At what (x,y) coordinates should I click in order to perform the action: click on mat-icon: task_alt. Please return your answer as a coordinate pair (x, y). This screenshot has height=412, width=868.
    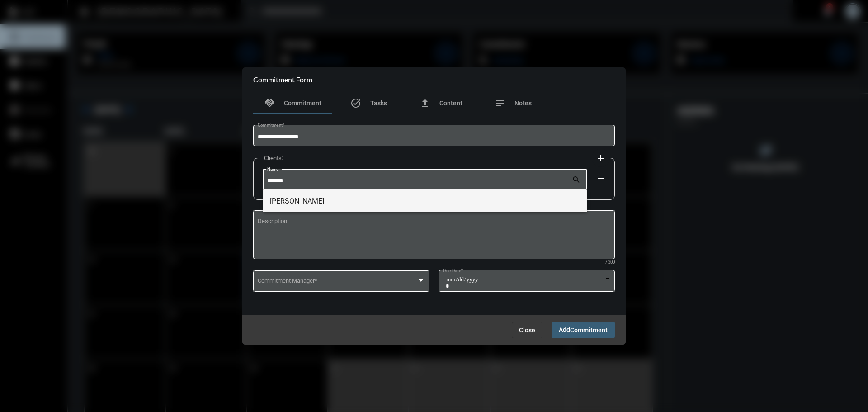
    Looking at the image, I should click on (356, 103).